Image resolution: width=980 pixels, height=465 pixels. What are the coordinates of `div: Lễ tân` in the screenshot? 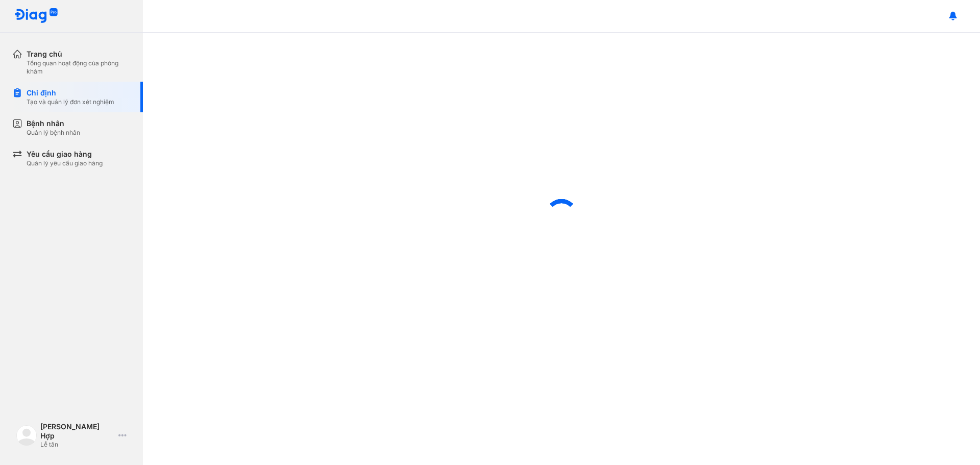 It's located at (77, 444).